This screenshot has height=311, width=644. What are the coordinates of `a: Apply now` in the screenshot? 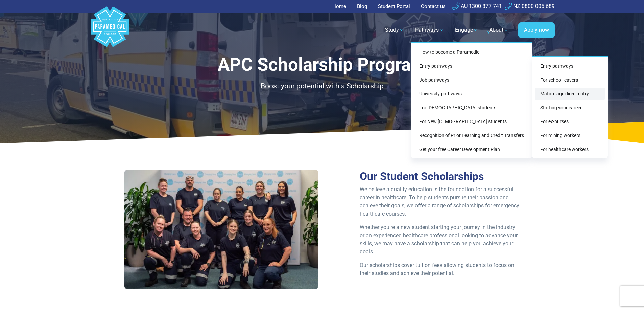 It's located at (537, 30).